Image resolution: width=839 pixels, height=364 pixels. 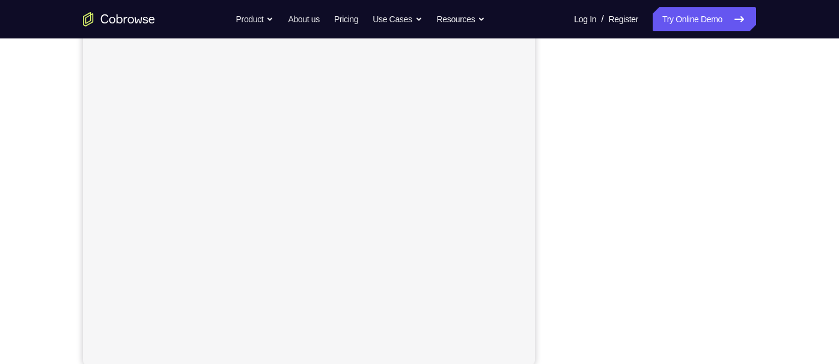 What do you see at coordinates (119, 19) in the screenshot?
I see `a: Go to the home page` at bounding box center [119, 19].